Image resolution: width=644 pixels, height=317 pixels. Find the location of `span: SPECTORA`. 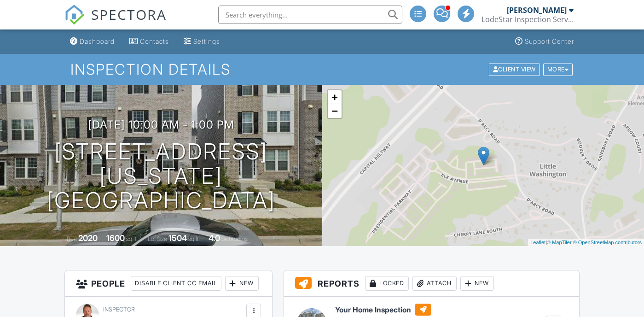

span: SPECTORA is located at coordinates (129, 14).